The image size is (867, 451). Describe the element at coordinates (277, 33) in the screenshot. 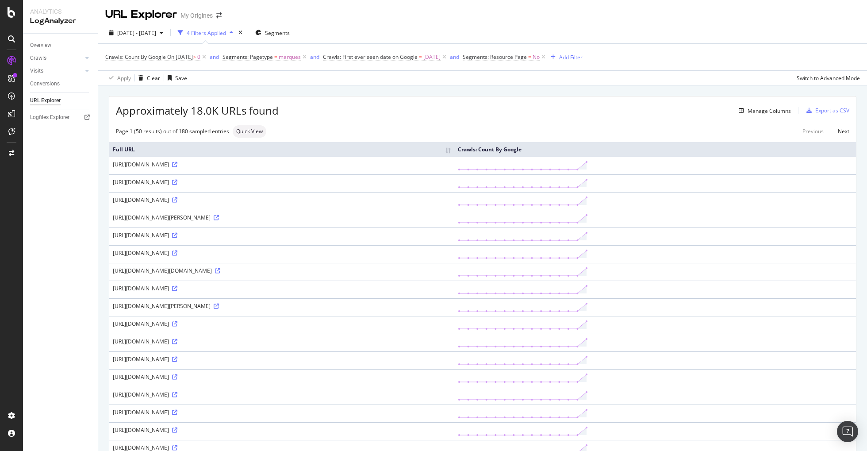

I see `span: Segments` at that location.